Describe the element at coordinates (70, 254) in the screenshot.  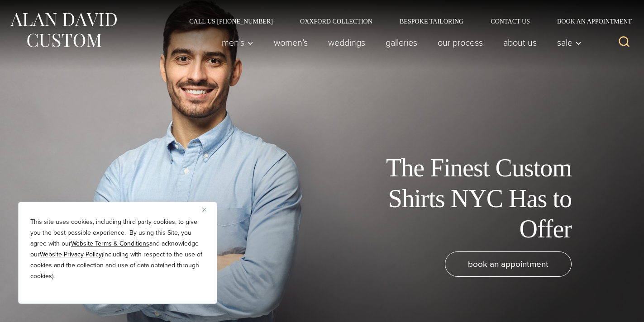
I see `u: Website Privacy Policy` at that location.